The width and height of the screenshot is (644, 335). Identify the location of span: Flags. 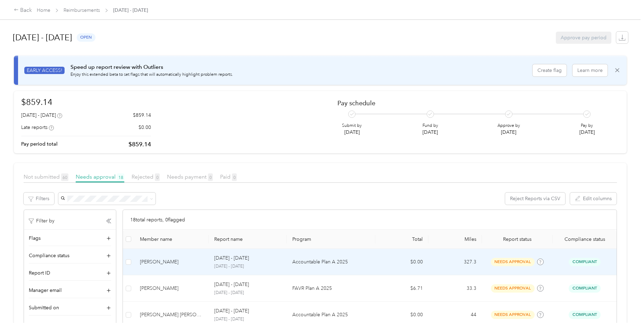
(35, 238).